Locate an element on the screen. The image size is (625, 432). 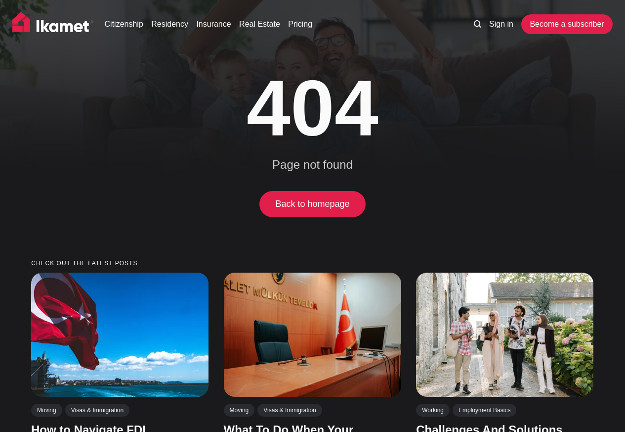
a: Residency is located at coordinates (170, 24).